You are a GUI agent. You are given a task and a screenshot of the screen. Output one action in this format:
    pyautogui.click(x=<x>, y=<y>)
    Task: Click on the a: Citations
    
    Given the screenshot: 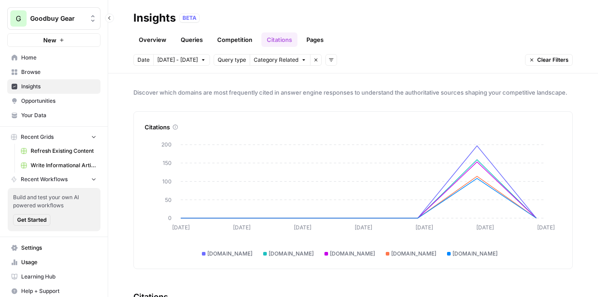 What is the action you would take?
    pyautogui.click(x=280, y=40)
    